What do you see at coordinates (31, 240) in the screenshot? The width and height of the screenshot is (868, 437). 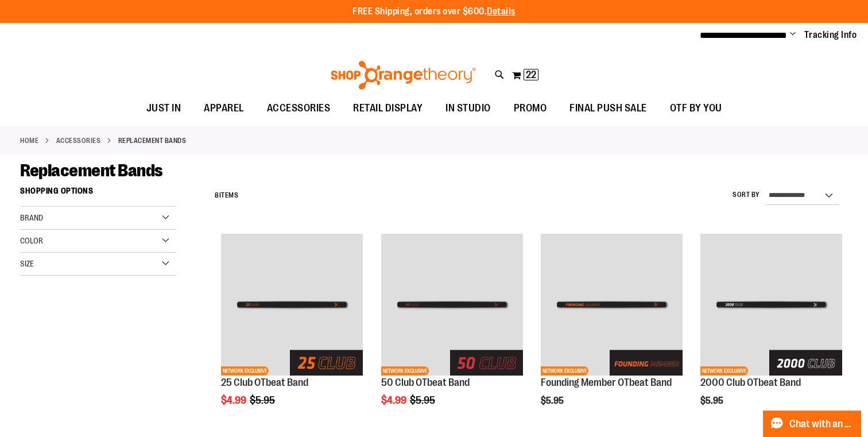 I see `span: Color` at bounding box center [31, 240].